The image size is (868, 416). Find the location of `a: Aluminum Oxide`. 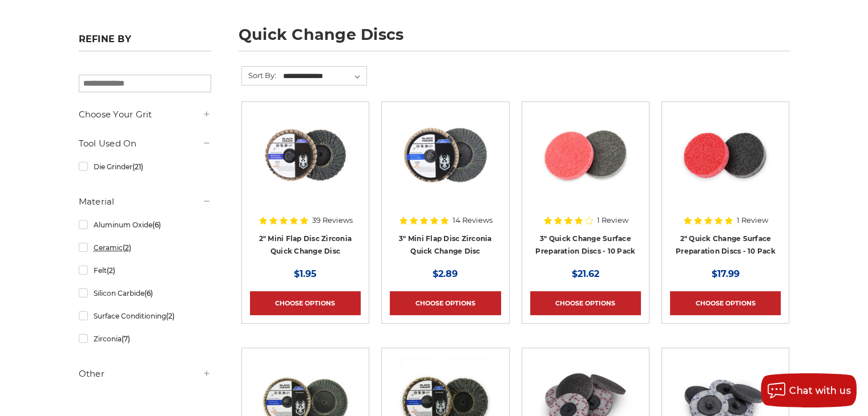

a: Aluminum Oxide is located at coordinates (145, 225).